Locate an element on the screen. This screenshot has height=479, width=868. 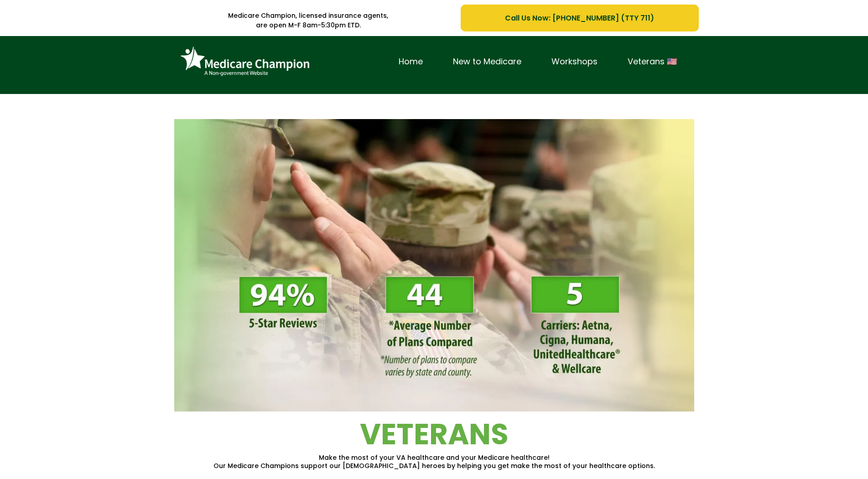
p: Make the most of your VA healthcare and your Medicare healthcare! is located at coordinates (434, 457).